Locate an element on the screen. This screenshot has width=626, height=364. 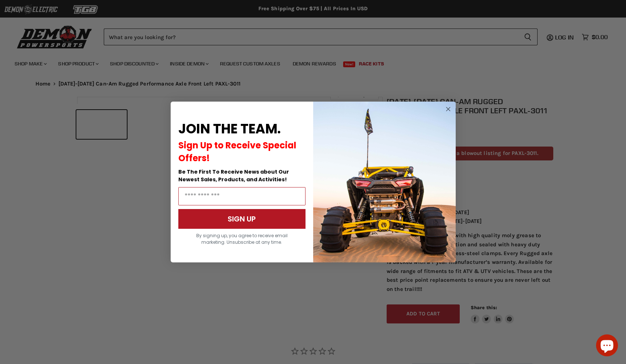
span: Sign Up to Receive Special Offers! is located at coordinates (237, 152).